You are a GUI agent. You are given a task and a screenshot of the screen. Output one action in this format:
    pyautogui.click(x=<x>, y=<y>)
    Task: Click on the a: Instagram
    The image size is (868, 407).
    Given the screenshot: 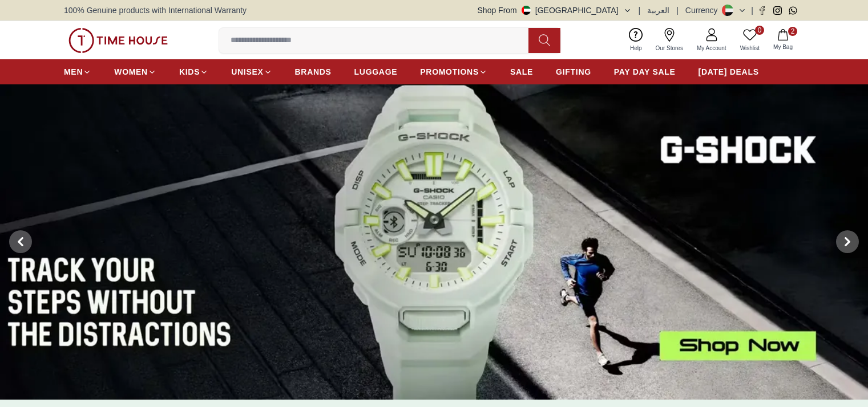 What is the action you would take?
    pyautogui.click(x=777, y=10)
    